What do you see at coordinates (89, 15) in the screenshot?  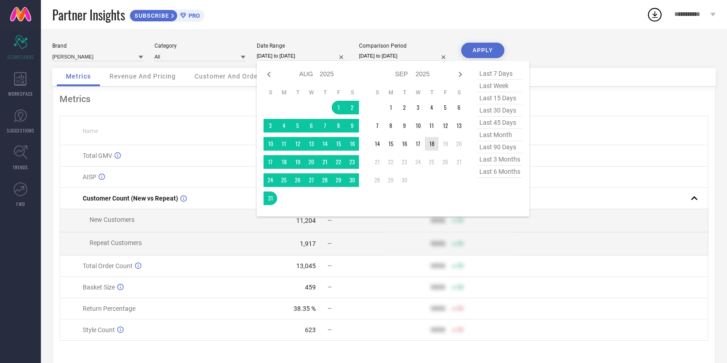 I see `span: Partner Insights` at bounding box center [89, 15].